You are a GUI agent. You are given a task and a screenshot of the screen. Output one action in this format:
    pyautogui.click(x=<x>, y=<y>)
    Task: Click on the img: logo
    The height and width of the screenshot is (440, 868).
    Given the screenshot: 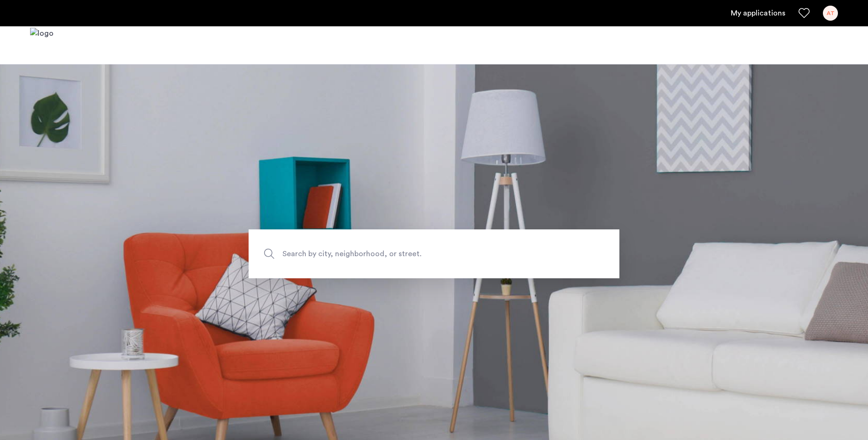 What is the action you would take?
    pyautogui.click(x=42, y=45)
    